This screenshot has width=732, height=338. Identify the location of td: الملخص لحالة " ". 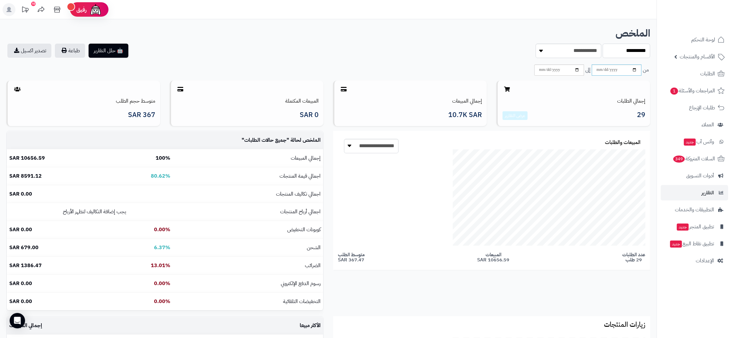
(248, 140).